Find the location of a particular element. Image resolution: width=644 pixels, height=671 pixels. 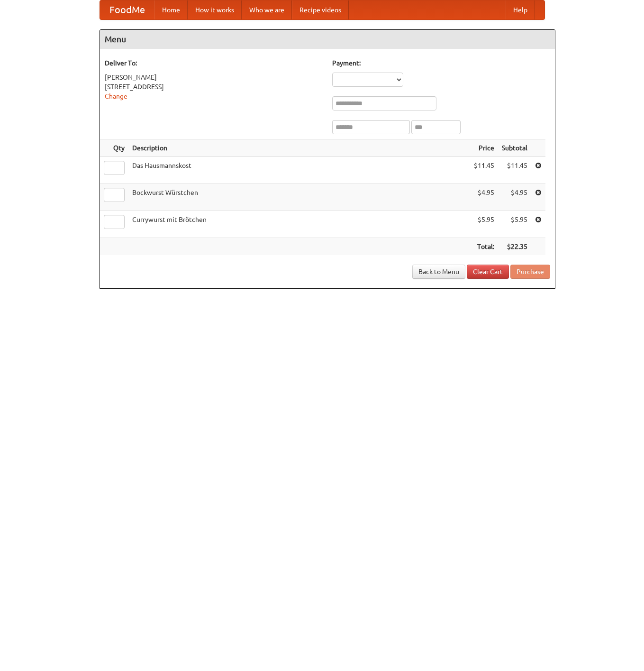

a: How it works is located at coordinates (214, 10).